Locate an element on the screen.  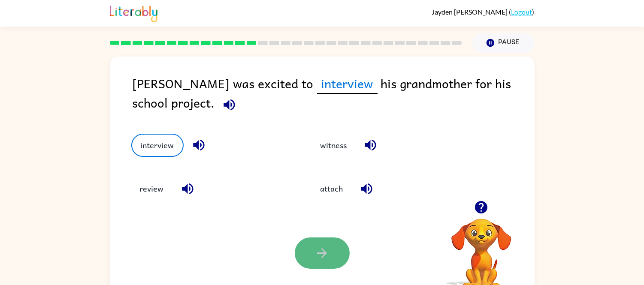
button: attach is located at coordinates (331, 189).